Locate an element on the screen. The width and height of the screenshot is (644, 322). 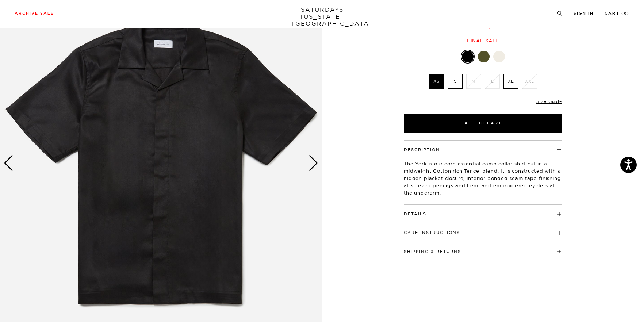
label: S is located at coordinates (455, 81).